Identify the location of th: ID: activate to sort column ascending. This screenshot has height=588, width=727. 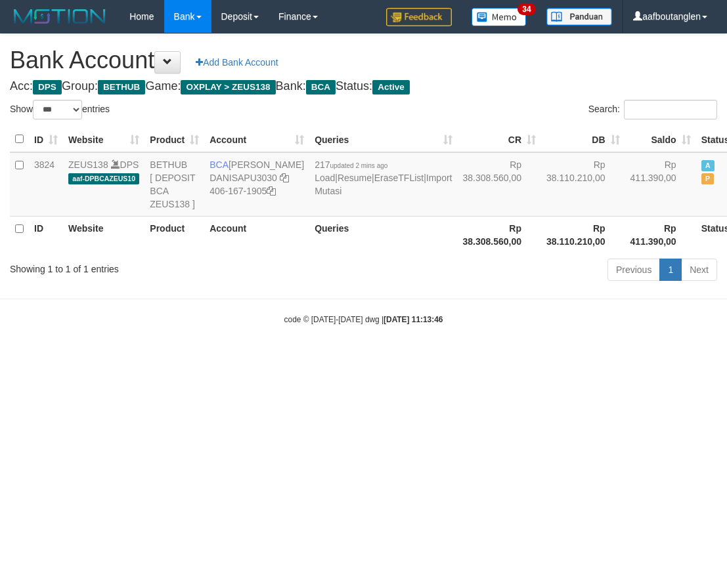
(46, 139).